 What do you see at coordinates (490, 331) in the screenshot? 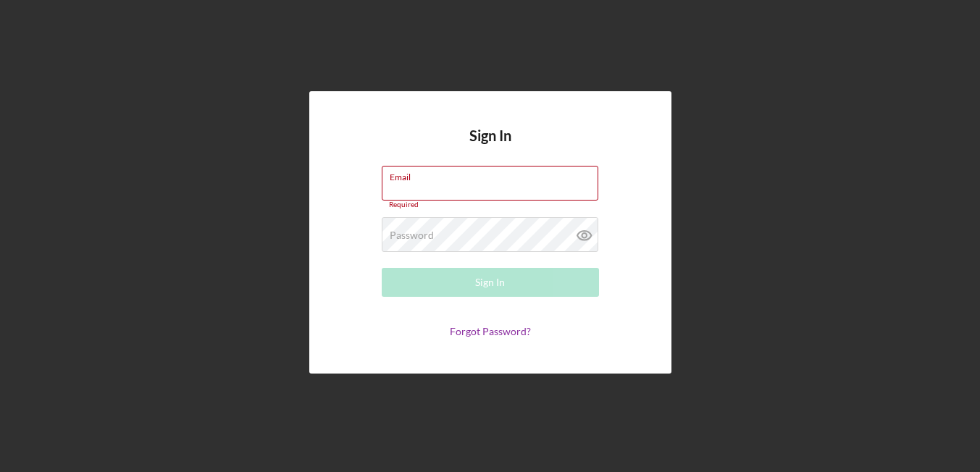
I see `a: Forgot Password?` at bounding box center [490, 331].